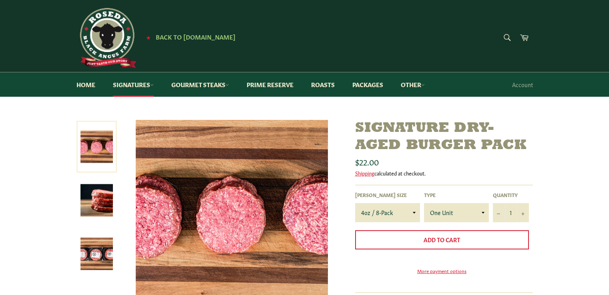 The height and width of the screenshot is (295, 609). I want to click on span: $22.00, so click(367, 162).